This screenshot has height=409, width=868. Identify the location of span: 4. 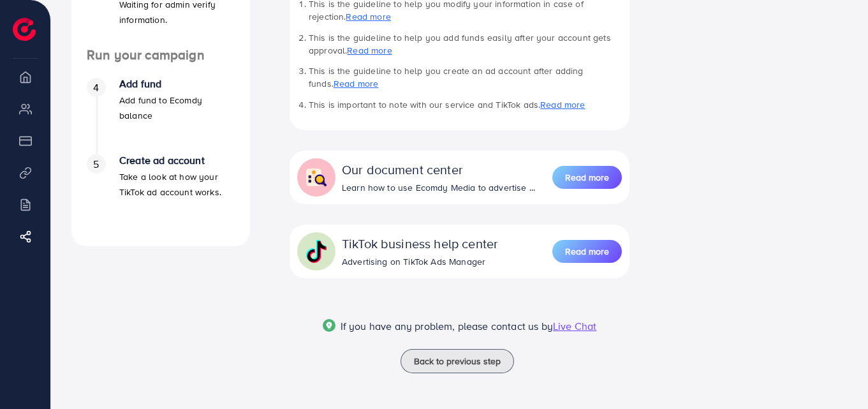
(96, 87).